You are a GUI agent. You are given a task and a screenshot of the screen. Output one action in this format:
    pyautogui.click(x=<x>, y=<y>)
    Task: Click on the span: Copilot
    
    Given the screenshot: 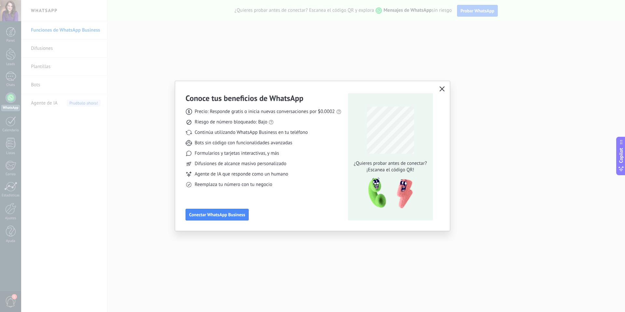 What is the action you would take?
    pyautogui.click(x=621, y=155)
    